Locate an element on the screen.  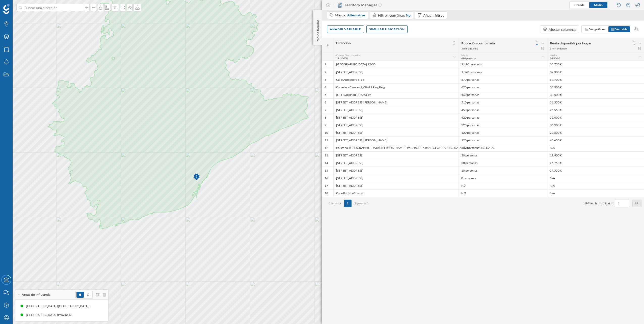
div: 15 is located at coordinates (326, 171).